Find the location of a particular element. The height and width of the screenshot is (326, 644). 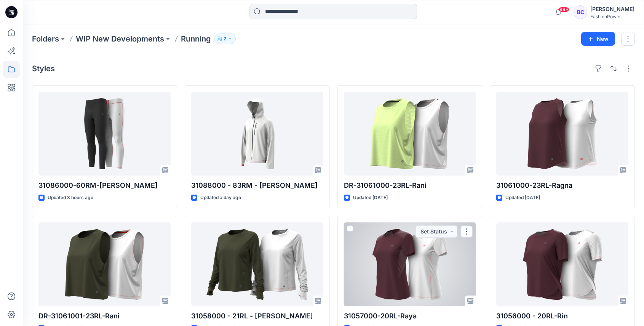

a: Folders is located at coordinates (46, 39).